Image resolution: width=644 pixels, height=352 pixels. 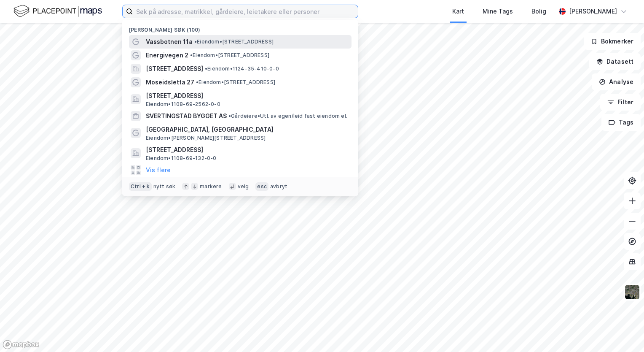 I want to click on div: Mine Tags, so click(x=497, y=12).